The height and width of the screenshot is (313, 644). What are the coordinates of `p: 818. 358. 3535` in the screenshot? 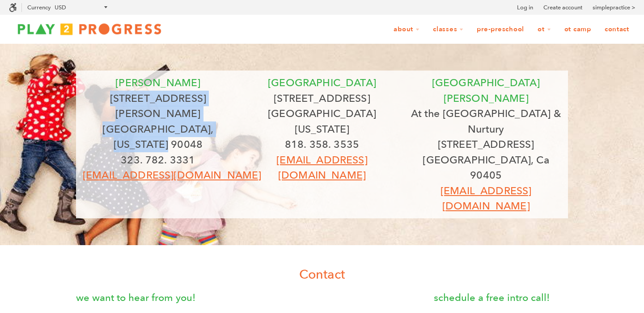 It's located at (322, 144).